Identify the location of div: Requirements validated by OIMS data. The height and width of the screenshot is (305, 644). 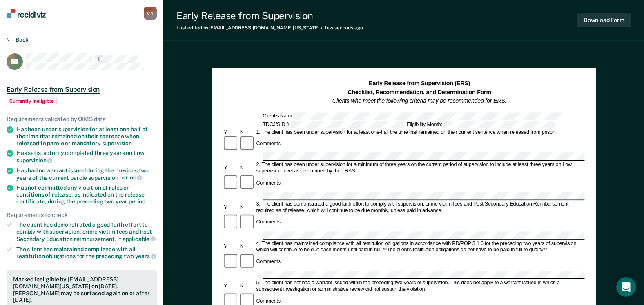
(82, 119).